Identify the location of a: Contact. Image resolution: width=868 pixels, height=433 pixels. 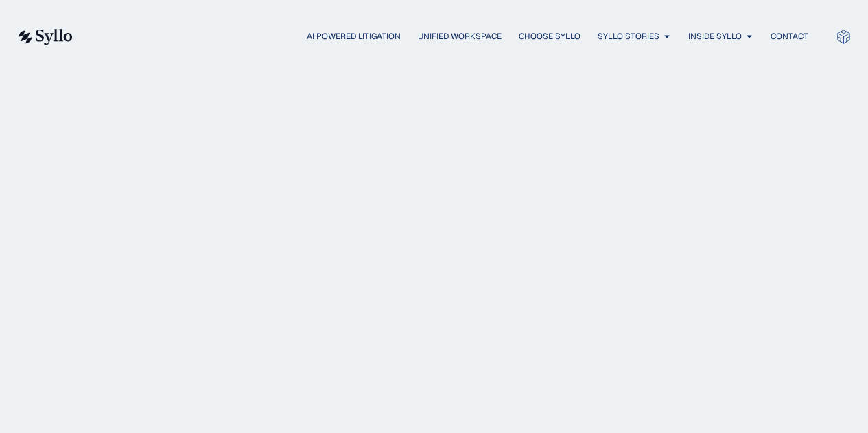
(789, 36).